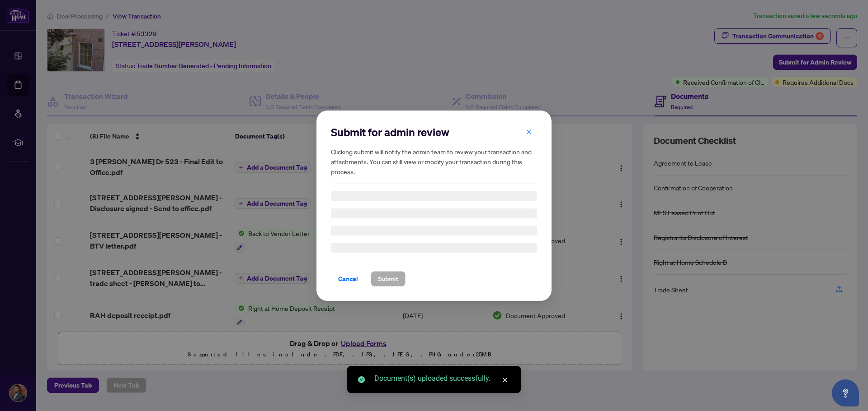 This screenshot has width=868, height=411. I want to click on button: Cancel, so click(348, 279).